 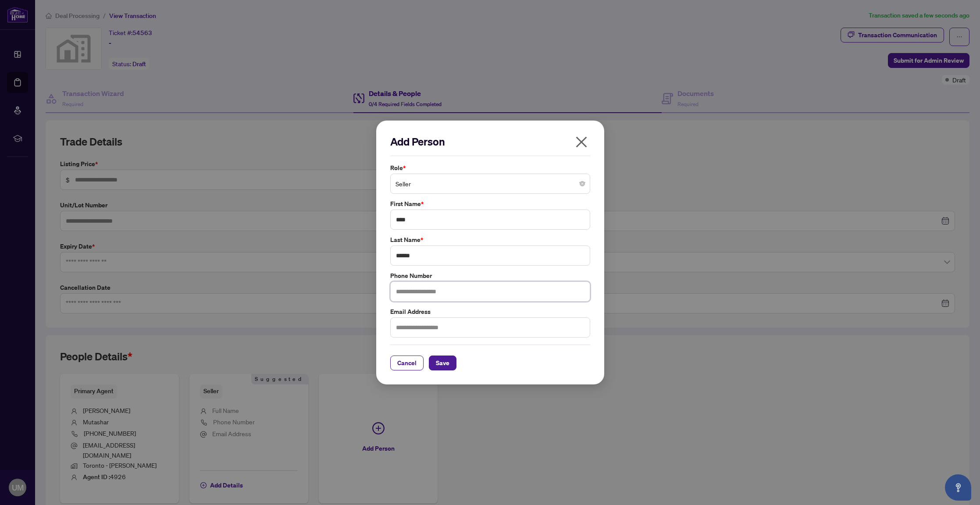 What do you see at coordinates (583, 183) in the screenshot?
I see `span: close-circle` at bounding box center [583, 183].